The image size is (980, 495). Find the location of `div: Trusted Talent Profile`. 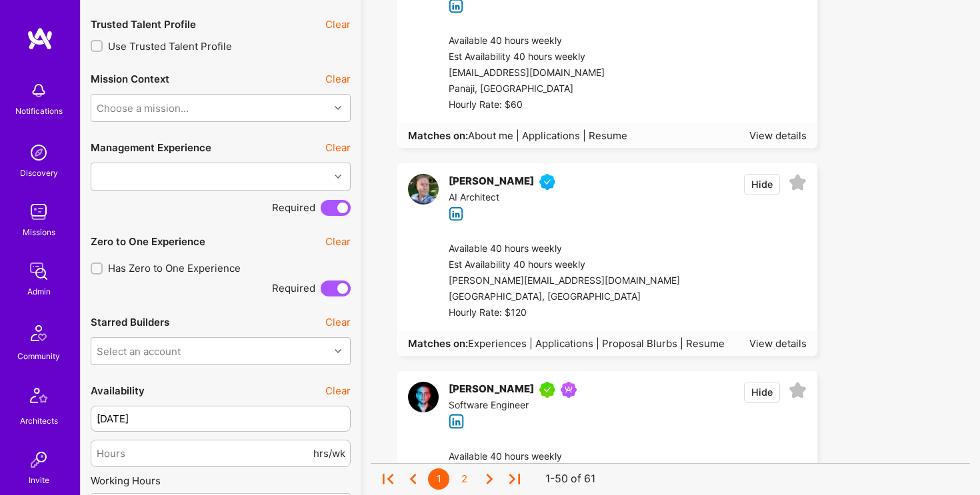

div: Trusted Talent Profile is located at coordinates (144, 24).